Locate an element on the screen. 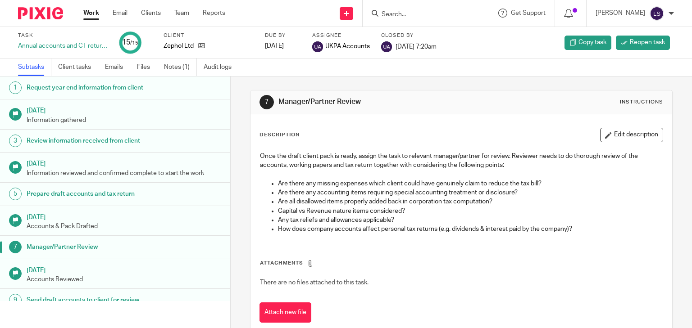 This screenshot has width=692, height=328. p: Accounts & Pack Drafted is located at coordinates (124, 227).